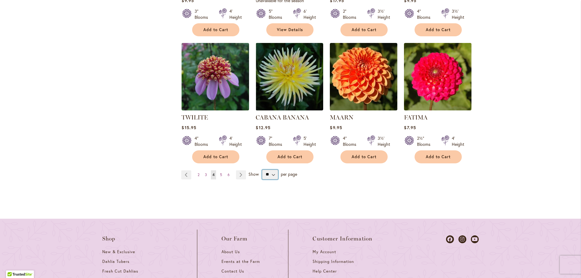  What do you see at coordinates (120, 271) in the screenshot?
I see `span: Fresh Cut Dahlias` at bounding box center [120, 271].